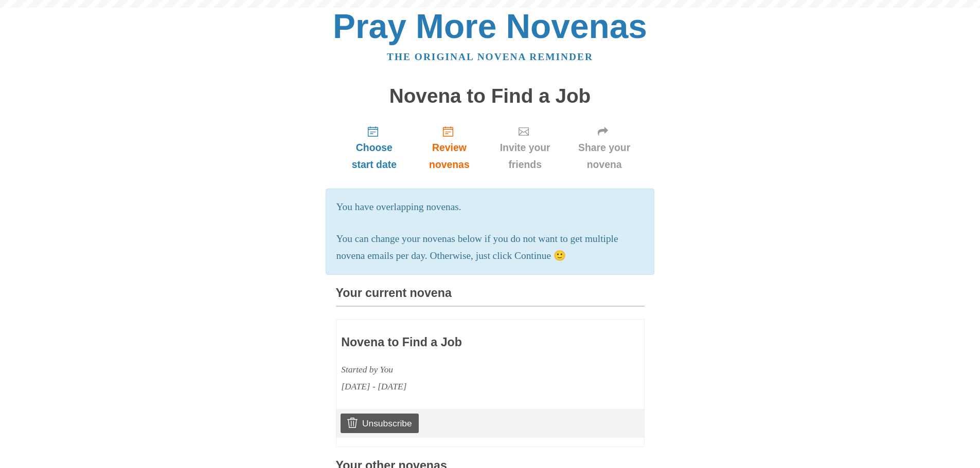  Describe the element at coordinates (525, 148) in the screenshot. I see `a: Invite your friends` at that location.